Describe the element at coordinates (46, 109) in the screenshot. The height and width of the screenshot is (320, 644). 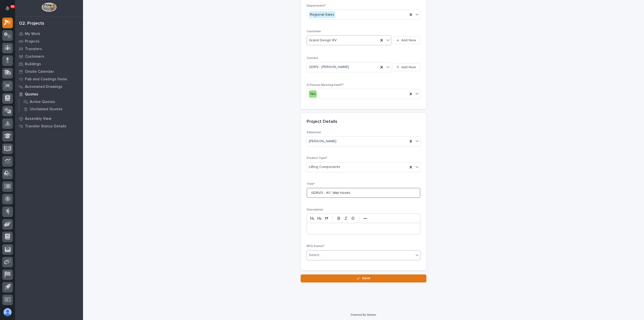
I see `p: Unclaimed Quotes` at that location.